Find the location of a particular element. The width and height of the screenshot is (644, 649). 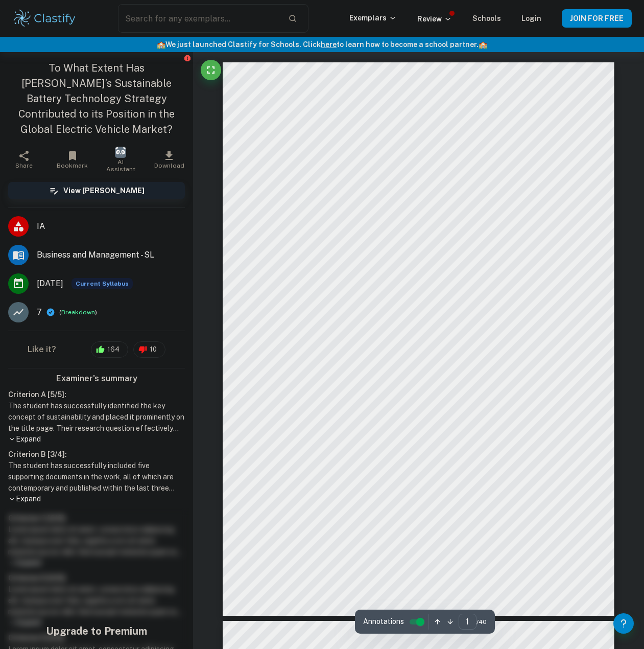

span: 164 is located at coordinates (113, 350).